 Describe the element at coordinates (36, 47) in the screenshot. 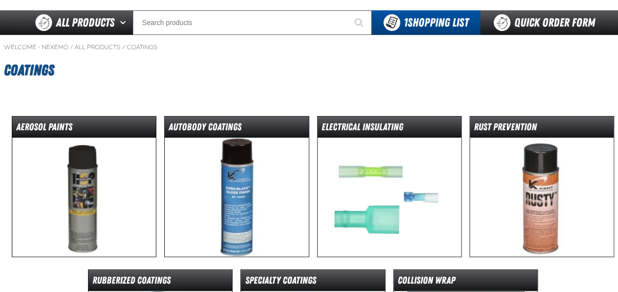

I see `a: Welcome - Nexemo` at that location.